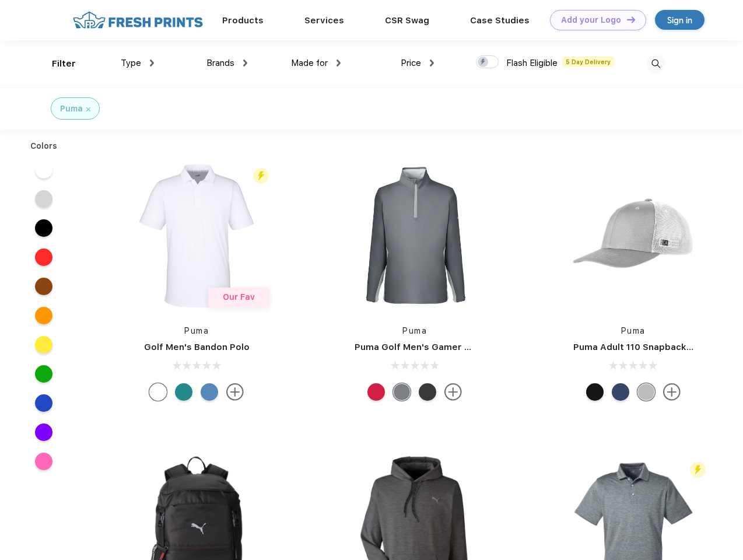 This screenshot has width=743, height=560. What do you see at coordinates (196, 347) in the screenshot?
I see `a: Golf Men's Bandon Polo` at bounding box center [196, 347].